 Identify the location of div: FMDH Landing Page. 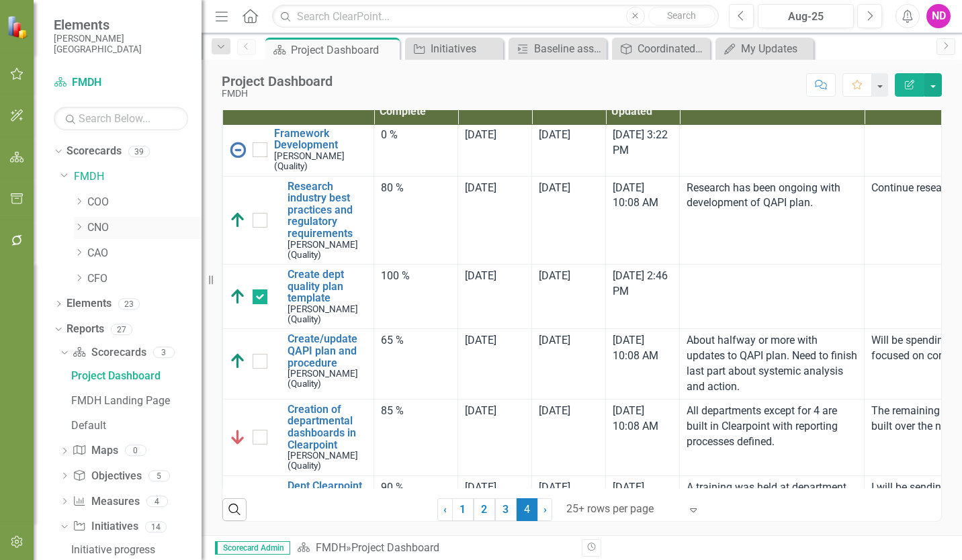
(136, 401).